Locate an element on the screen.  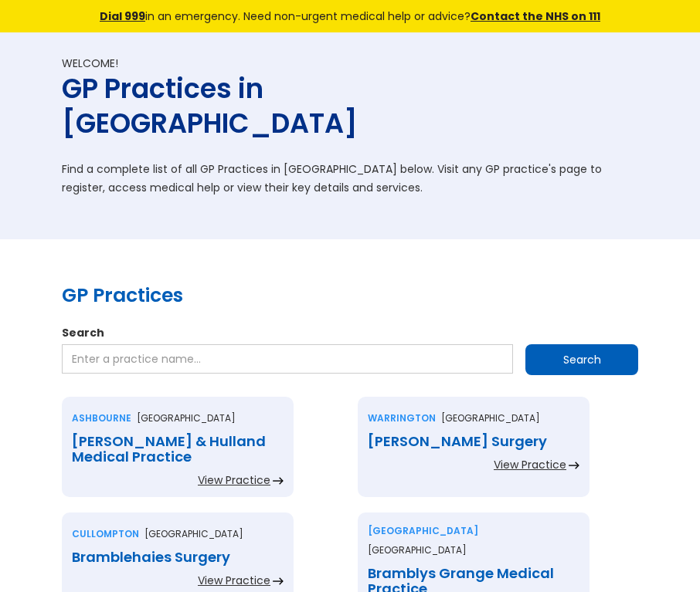
input: Search is located at coordinates (582, 360).